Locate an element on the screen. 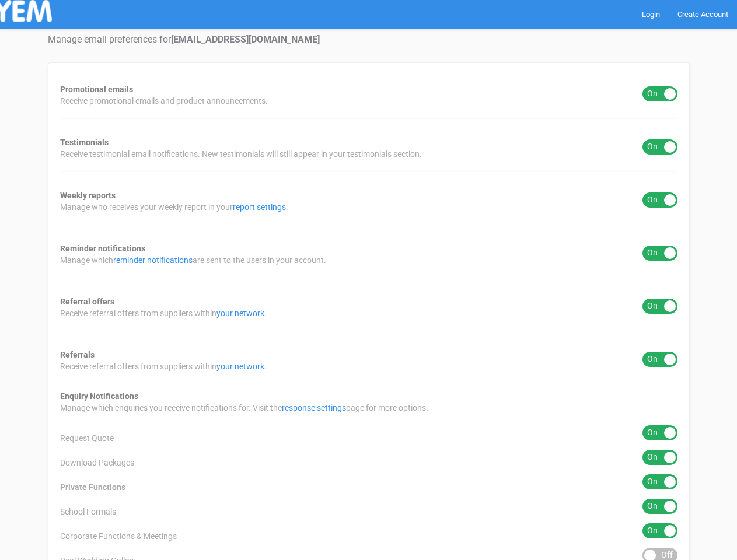 Image resolution: width=737 pixels, height=560 pixels. strong: Weekly reports is located at coordinates (88, 195).